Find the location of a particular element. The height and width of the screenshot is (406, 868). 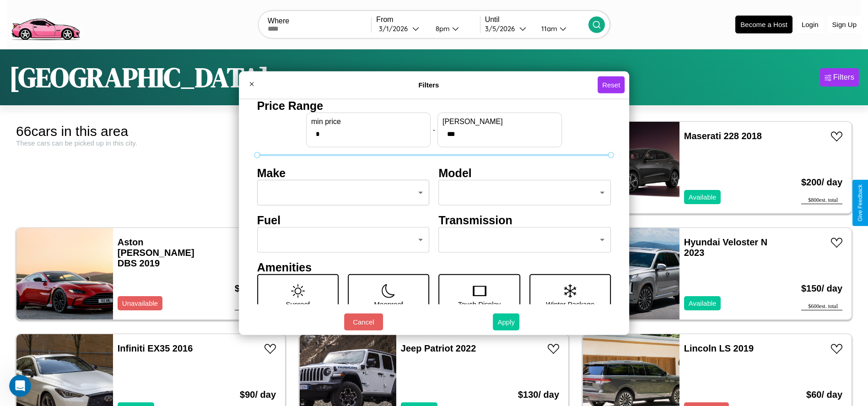

button: Reset is located at coordinates (611, 85).